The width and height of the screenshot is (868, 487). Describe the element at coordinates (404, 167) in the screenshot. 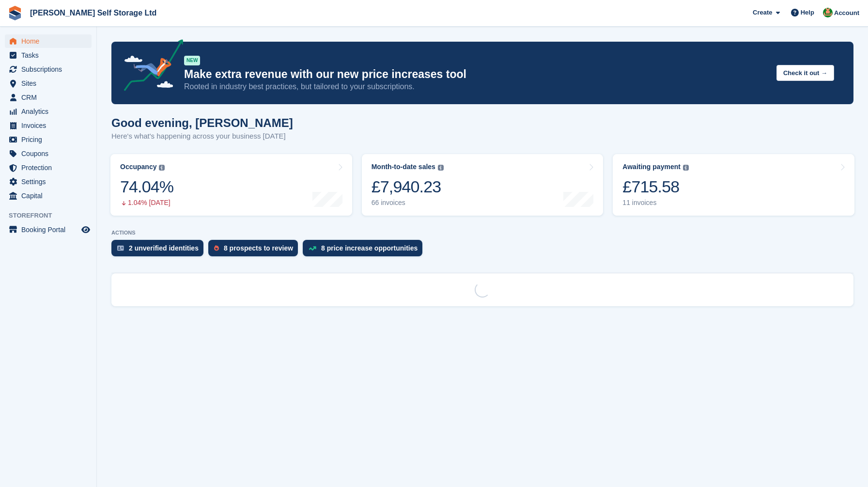

I see `div: Month-to-date sales` at that location.